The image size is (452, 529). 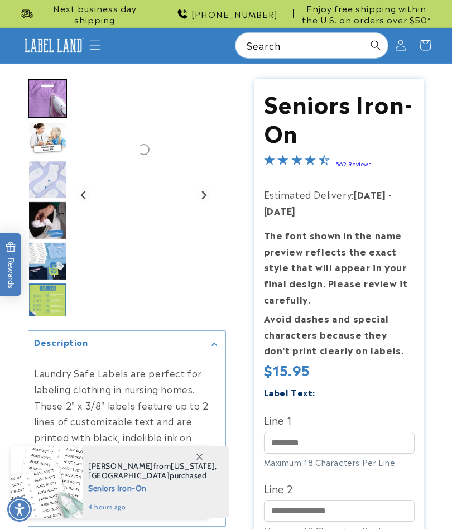 What do you see at coordinates (127, 422) in the screenshot?
I see `p: Laundry Safe Labels are perfect for labeling clothing in nursing homes. These 2" x 3/8" labels fe...` at bounding box center [127, 422].